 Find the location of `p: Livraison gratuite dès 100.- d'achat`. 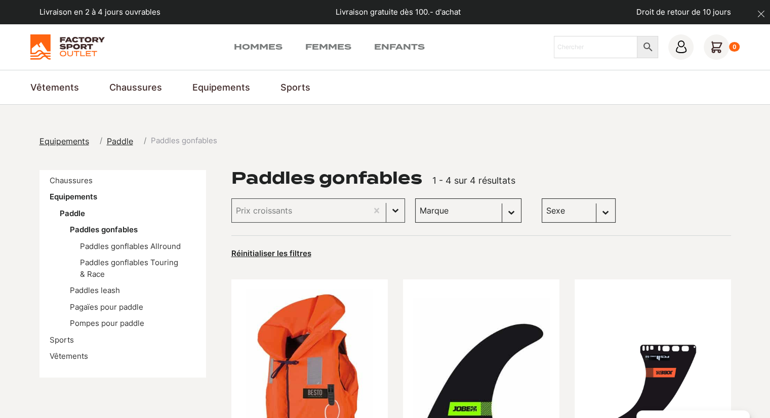

p: Livraison gratuite dès 100.- d'achat is located at coordinates (398, 12).